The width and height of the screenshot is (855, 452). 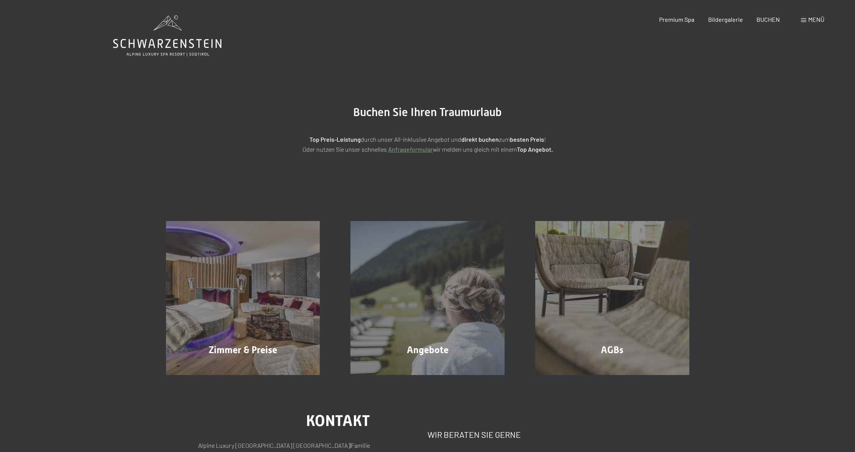 I want to click on a: Buchung AGBs, so click(x=612, y=298).